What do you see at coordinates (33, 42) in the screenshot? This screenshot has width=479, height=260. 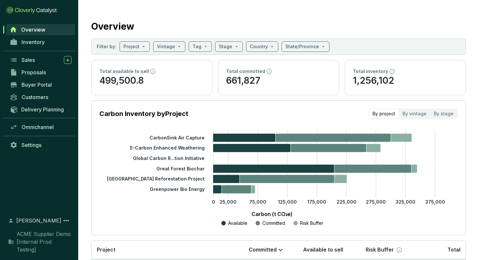 I see `span: Inventory` at bounding box center [33, 42].